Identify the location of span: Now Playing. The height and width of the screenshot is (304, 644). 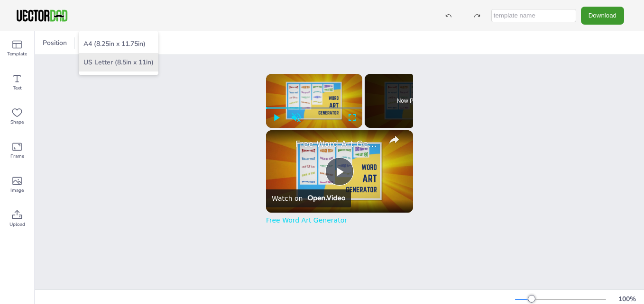
(412, 101).